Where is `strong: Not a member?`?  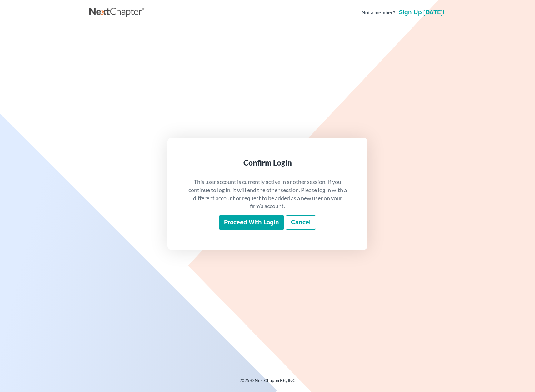
strong: Not a member? is located at coordinates (379, 12).